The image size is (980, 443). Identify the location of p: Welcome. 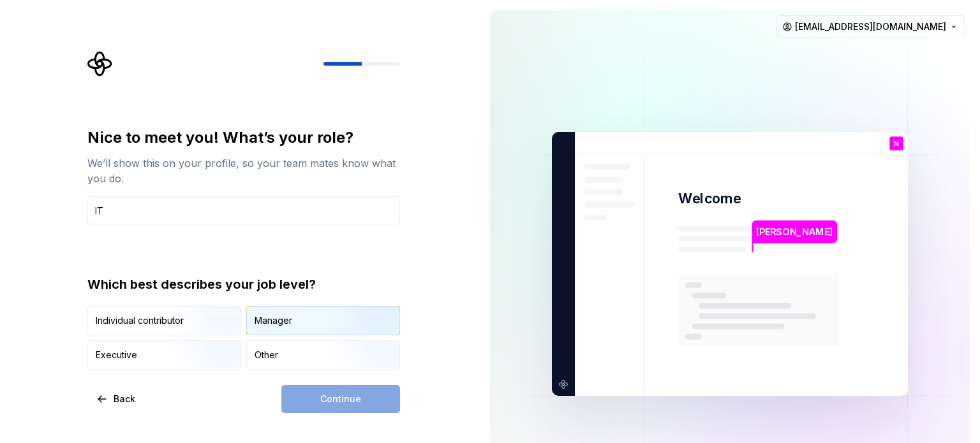
(710, 198).